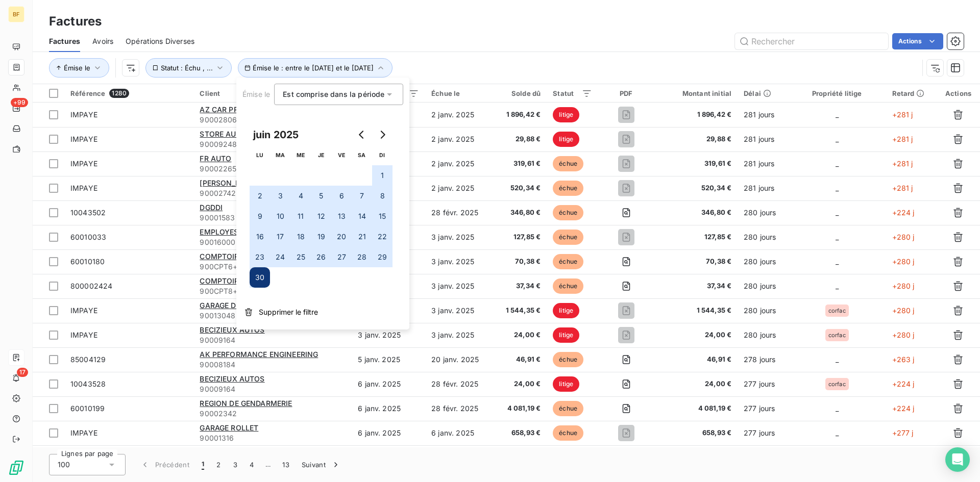  What do you see at coordinates (762, 93) in the screenshot?
I see `div: Délai` at bounding box center [762, 93].